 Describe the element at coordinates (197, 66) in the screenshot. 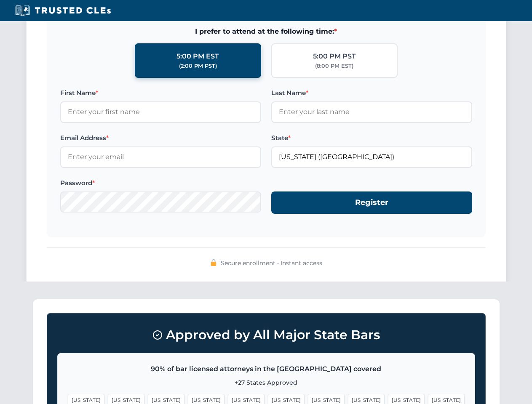

I see `div: (2:00 PM PST)` at that location.